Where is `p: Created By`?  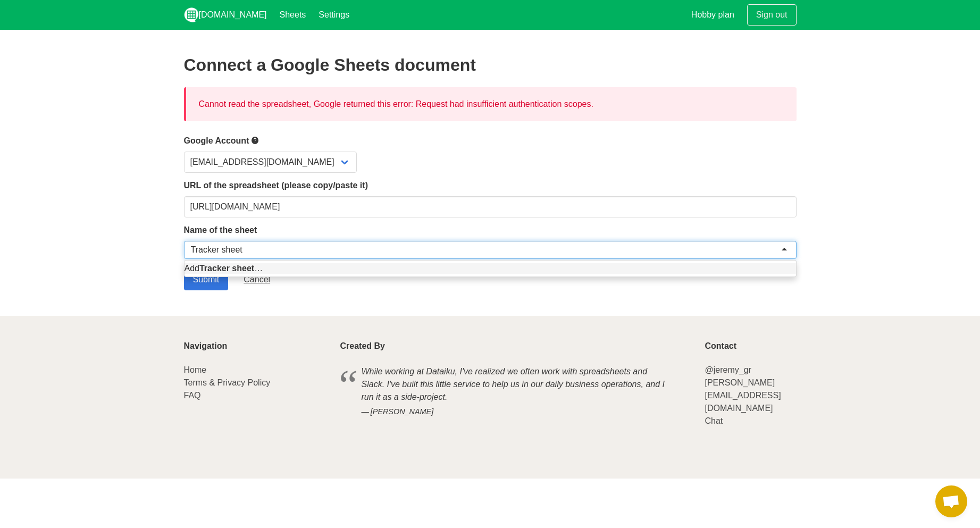
p: Created By is located at coordinates (517, 346).